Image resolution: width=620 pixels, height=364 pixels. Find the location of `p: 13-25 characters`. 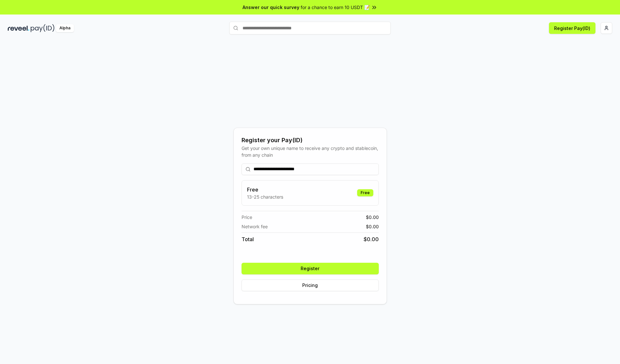

p: 13-25 characters is located at coordinates (265, 197).